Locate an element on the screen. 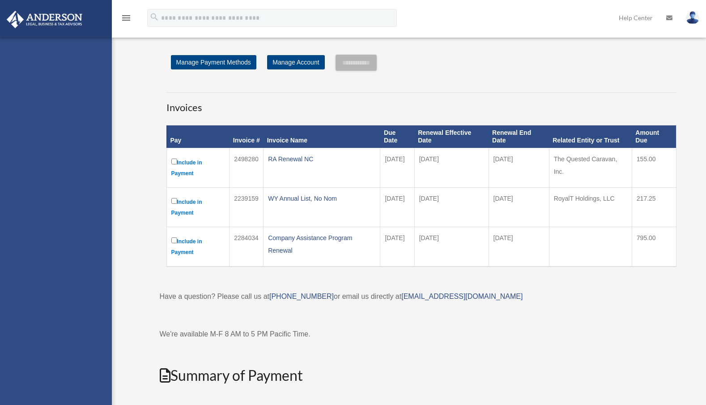 The height and width of the screenshot is (405, 706). p: We're available M-F 8 AM to 5 PM Pacific Time. is located at coordinates (422, 334).